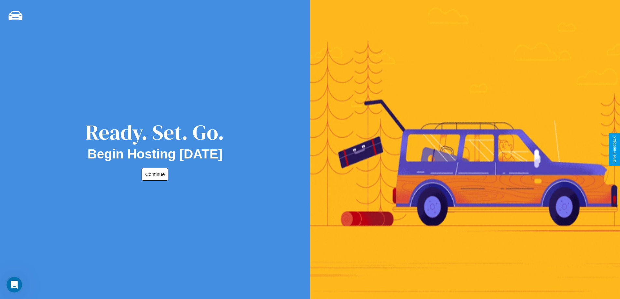 This screenshot has height=299, width=620. What do you see at coordinates (614, 149) in the screenshot?
I see `div: Give Feedback` at bounding box center [614, 149].